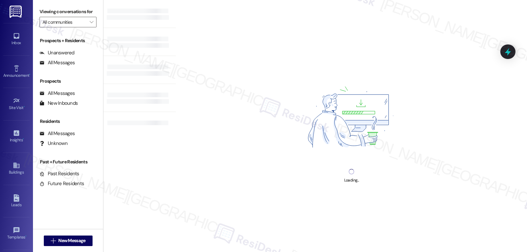 The height and width of the screenshot is (252, 527). What do you see at coordinates (72, 241) in the screenshot?
I see `span: New Message` at bounding box center [72, 241].